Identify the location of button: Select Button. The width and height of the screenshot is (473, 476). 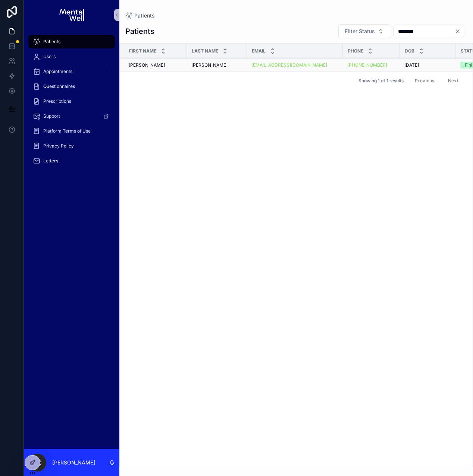
(364, 32).